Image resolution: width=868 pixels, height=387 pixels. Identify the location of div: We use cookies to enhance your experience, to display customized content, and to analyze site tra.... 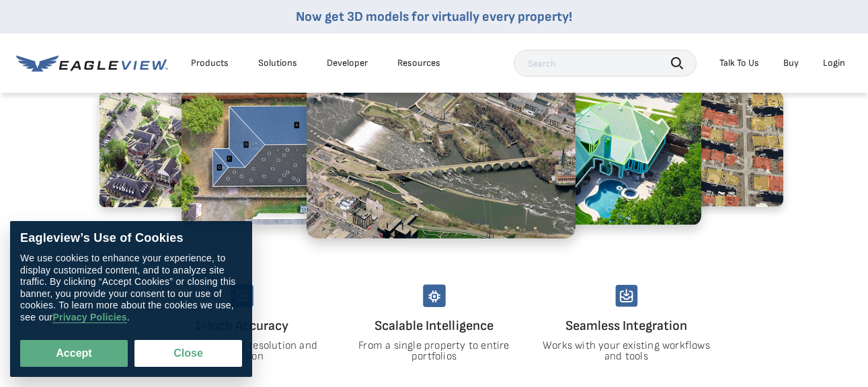
(131, 287).